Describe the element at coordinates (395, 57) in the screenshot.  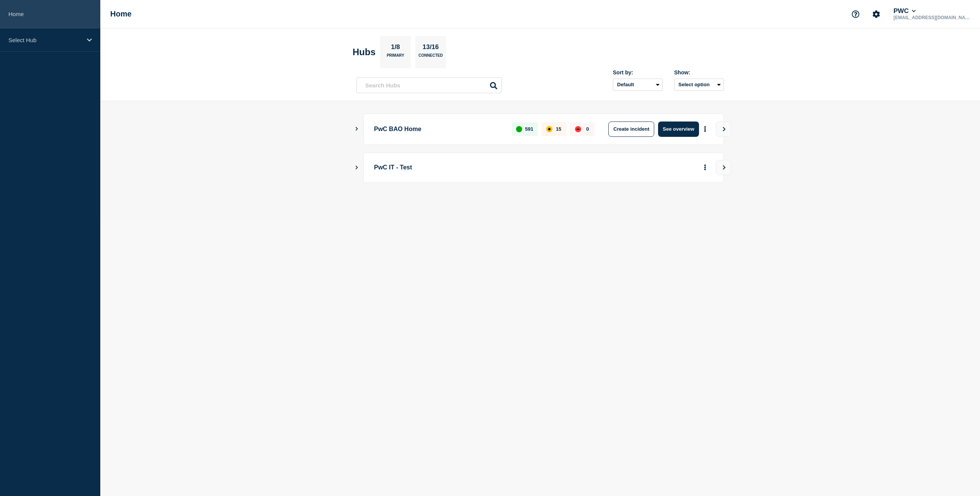
I see `p: Primary` at that location.